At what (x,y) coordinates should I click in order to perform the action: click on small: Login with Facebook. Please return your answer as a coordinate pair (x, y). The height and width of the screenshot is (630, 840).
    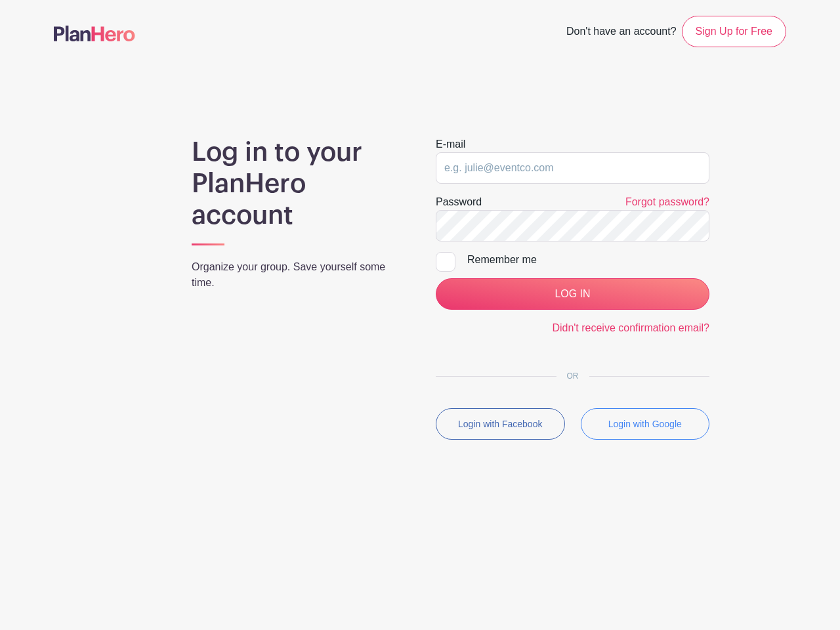
    Looking at the image, I should click on (500, 424).